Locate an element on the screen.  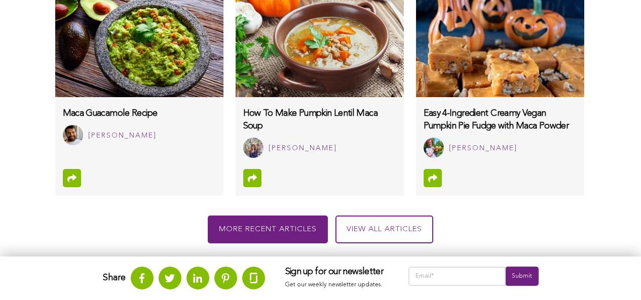
img: glassdoor.svg is located at coordinates (253, 278).